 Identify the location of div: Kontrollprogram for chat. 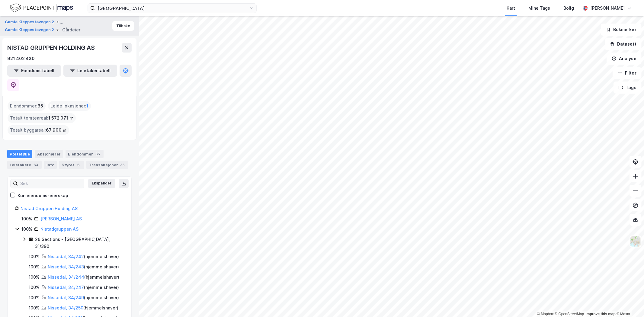
(629, 303).